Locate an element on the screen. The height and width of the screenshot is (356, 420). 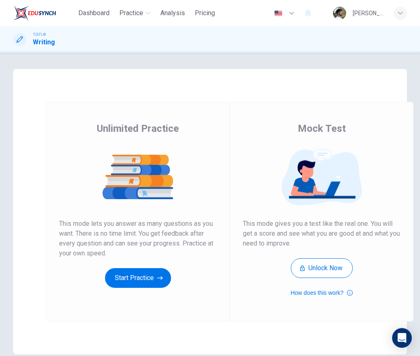
span: This mode gives you a test like the real one. You will get a score and see what you are good at a... is located at coordinates (322, 233).